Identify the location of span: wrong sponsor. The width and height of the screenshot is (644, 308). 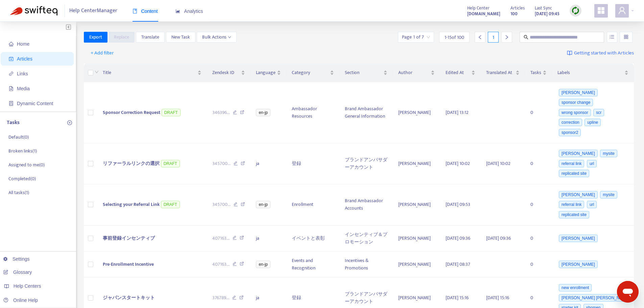
(574, 112).